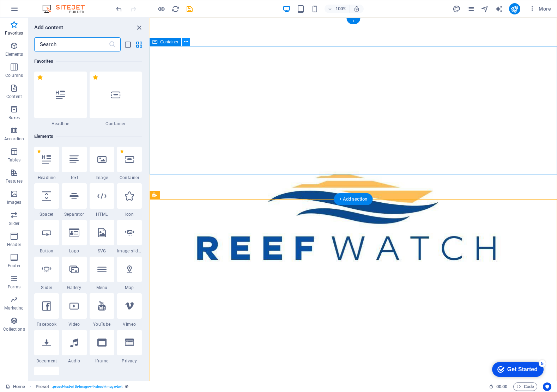 The width and height of the screenshot is (557, 392). What do you see at coordinates (457, 9) in the screenshot?
I see `button: design` at bounding box center [457, 9].